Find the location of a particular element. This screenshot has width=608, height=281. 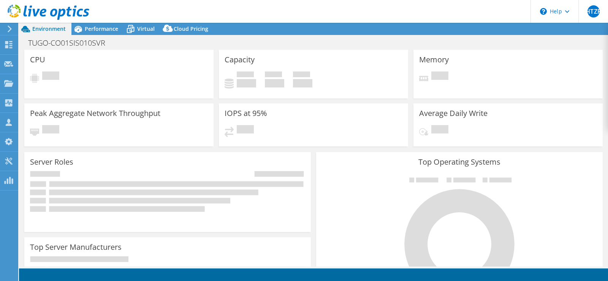

h3: Server Roles is located at coordinates (52, 162).